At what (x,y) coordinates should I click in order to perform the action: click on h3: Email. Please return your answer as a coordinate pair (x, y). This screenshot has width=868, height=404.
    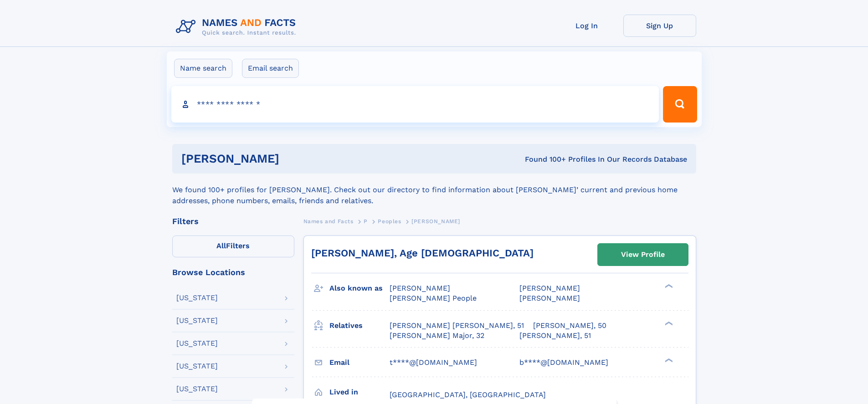
    Looking at the image, I should click on (359, 363).